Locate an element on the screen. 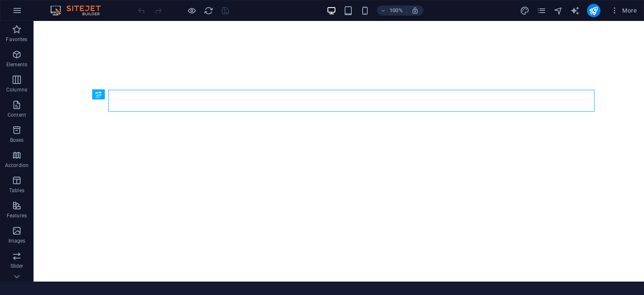 The image size is (644, 295). button: design is located at coordinates (525, 11).